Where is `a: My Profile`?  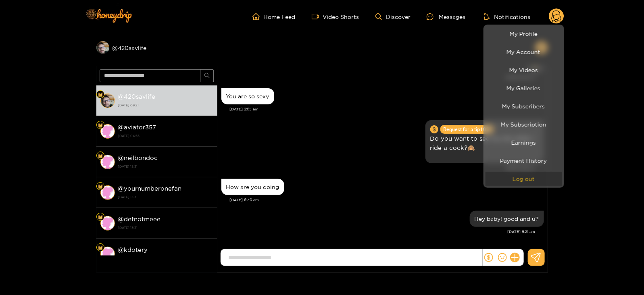 a: My Profile is located at coordinates (524, 33).